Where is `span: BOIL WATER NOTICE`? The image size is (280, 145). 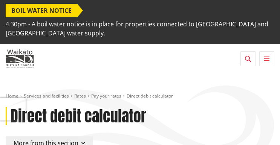
span: BOIL WATER NOTICE is located at coordinates (41, 11).